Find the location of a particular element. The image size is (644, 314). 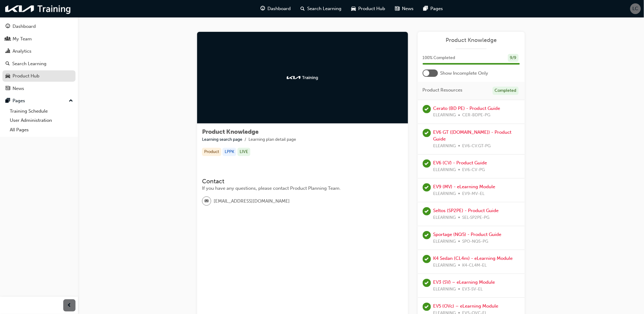

a: news-iconNews is located at coordinates (404, 8).